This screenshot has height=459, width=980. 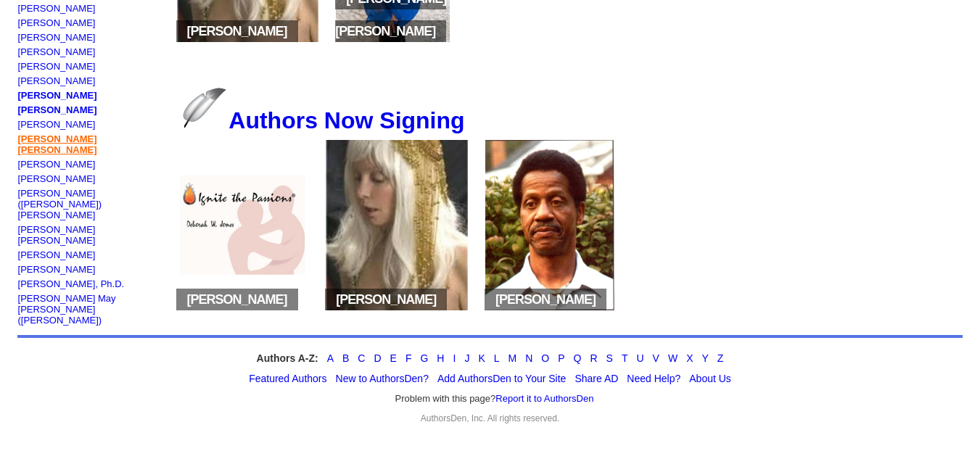 What do you see at coordinates (287, 379) in the screenshot?
I see `a: Featured Authors` at bounding box center [287, 379].